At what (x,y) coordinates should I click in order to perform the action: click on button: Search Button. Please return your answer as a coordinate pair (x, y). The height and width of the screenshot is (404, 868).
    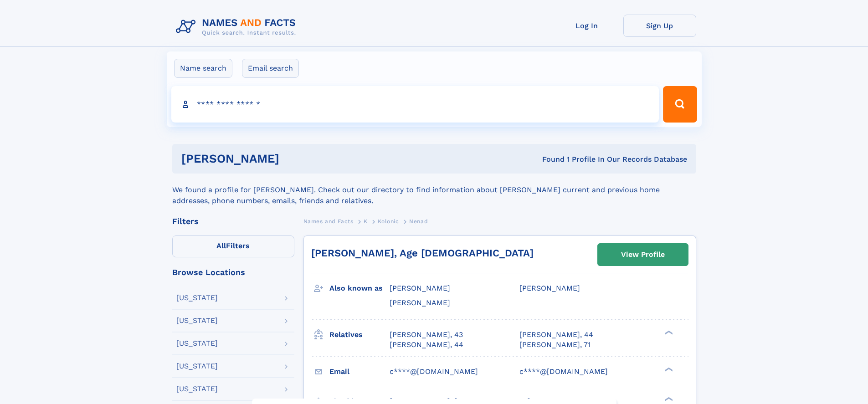
    Looking at the image, I should click on (680, 105).